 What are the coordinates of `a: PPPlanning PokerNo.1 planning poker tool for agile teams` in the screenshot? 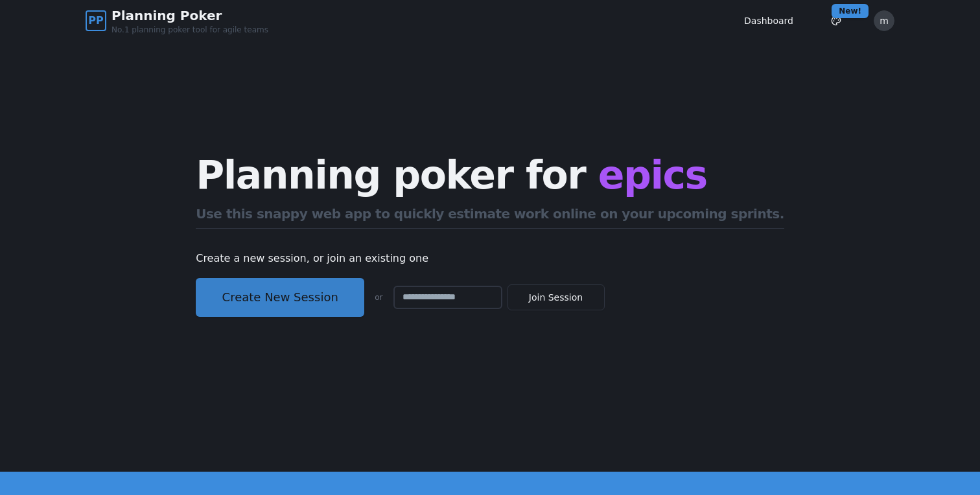 It's located at (177, 20).